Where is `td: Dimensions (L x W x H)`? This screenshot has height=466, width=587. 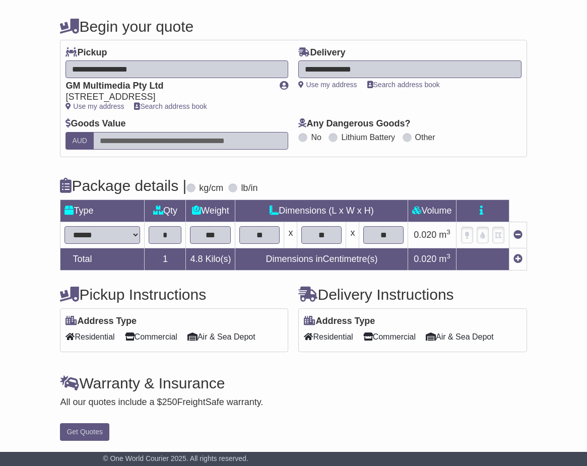
td: Dimensions (L x W x H) is located at coordinates (322, 211).